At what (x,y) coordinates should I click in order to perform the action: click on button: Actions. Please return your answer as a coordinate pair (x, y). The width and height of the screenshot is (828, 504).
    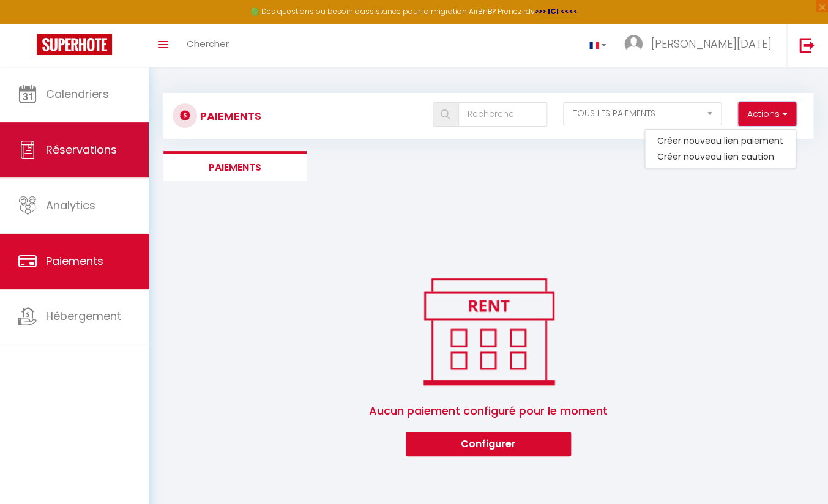
    Looking at the image, I should click on (766, 114).